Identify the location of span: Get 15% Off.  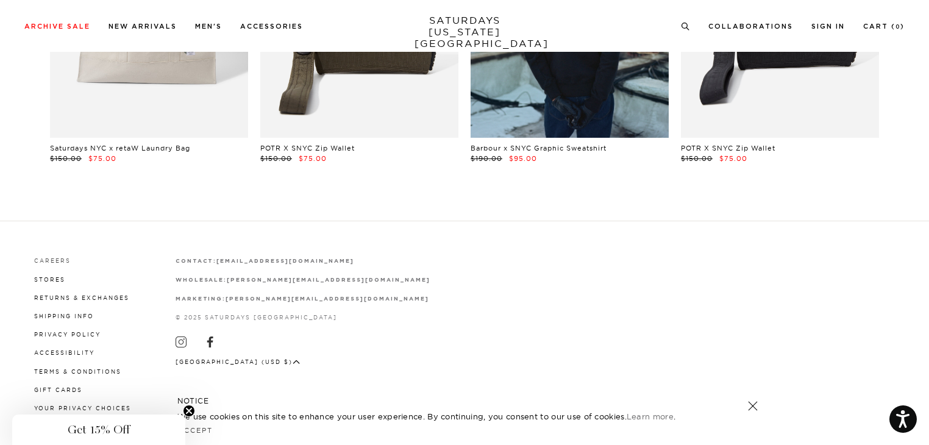
(99, 430).